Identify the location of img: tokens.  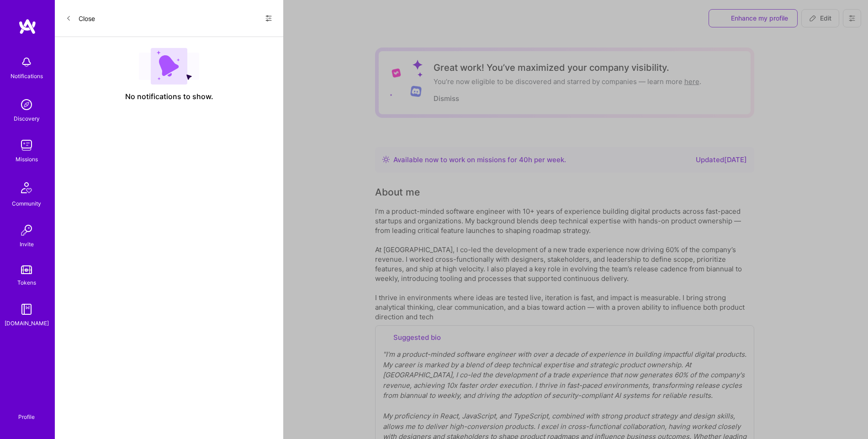
(26, 270).